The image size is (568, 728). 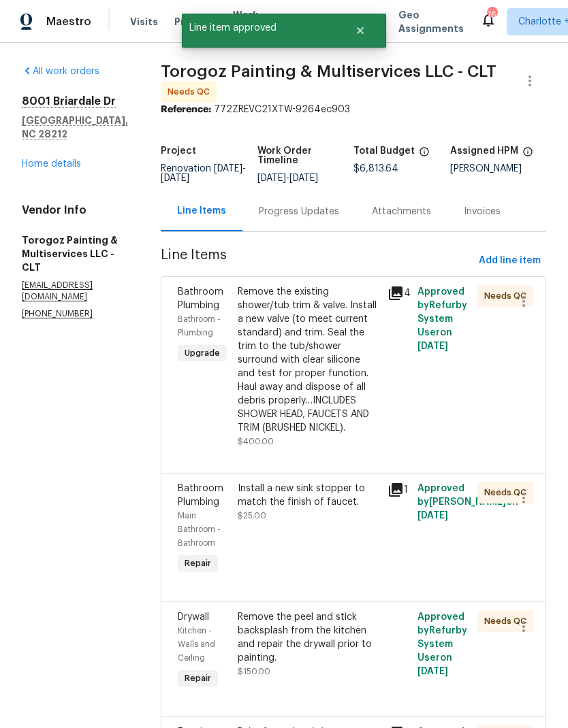 I want to click on span: Maestro, so click(x=69, y=22).